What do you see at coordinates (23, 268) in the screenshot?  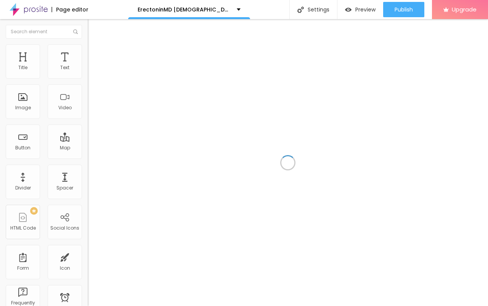 I see `div: Form` at bounding box center [23, 268].